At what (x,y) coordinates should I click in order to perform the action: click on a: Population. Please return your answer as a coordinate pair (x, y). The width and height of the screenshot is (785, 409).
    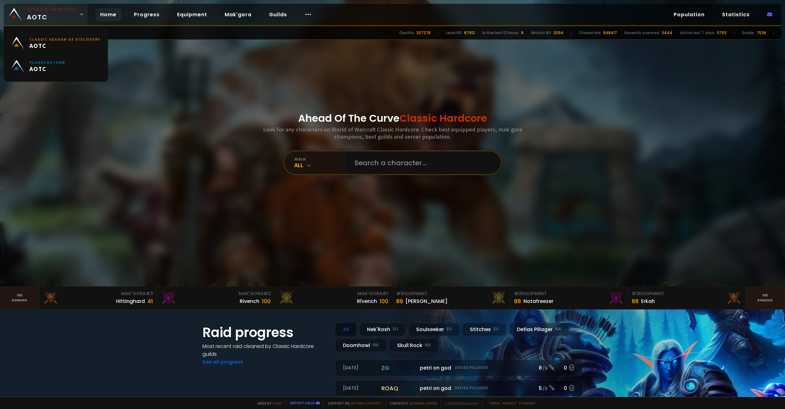
    Looking at the image, I should click on (689, 14).